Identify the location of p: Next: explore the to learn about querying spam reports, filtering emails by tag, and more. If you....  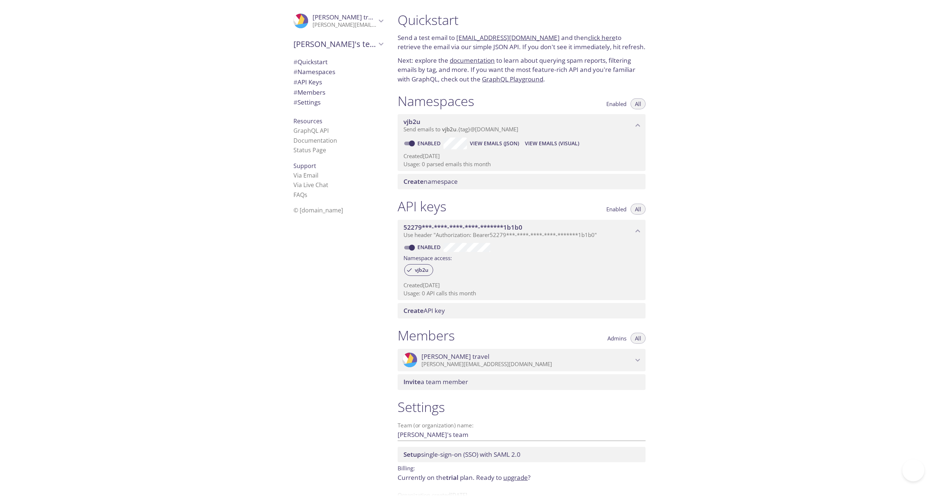
(522, 70).